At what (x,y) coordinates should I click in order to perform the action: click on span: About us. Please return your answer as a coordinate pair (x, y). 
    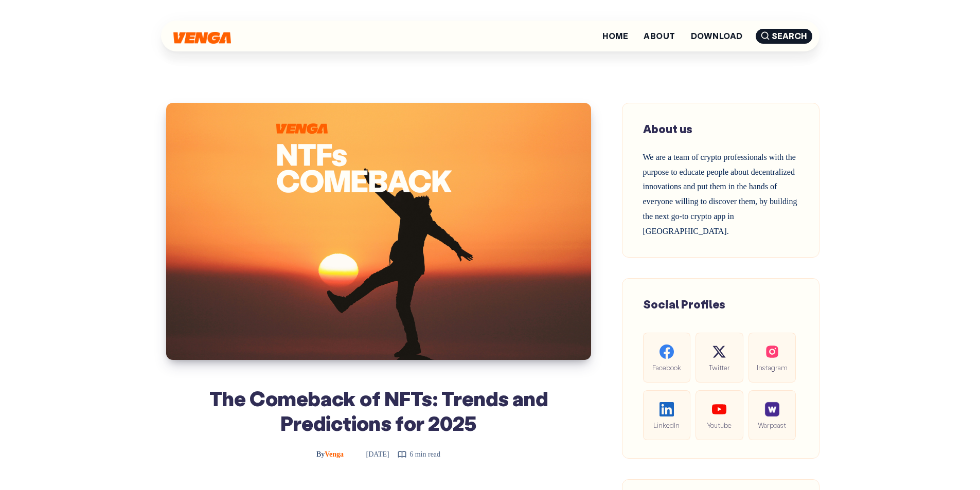
    Looking at the image, I should click on (668, 128).